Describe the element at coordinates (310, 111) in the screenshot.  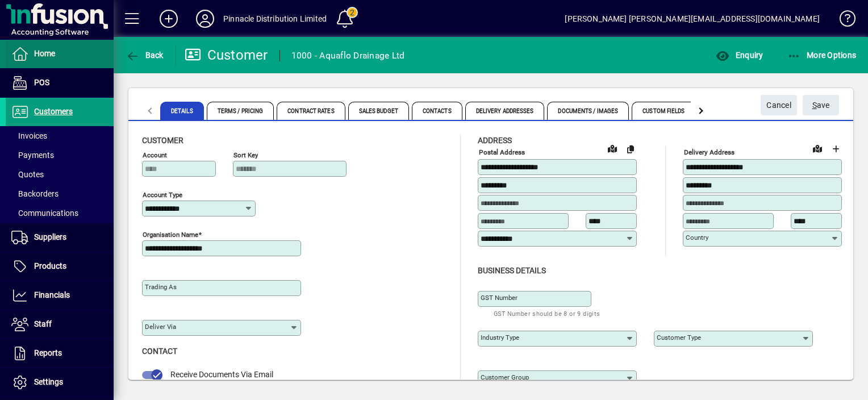
I see `span: Contract Rates` at that location.